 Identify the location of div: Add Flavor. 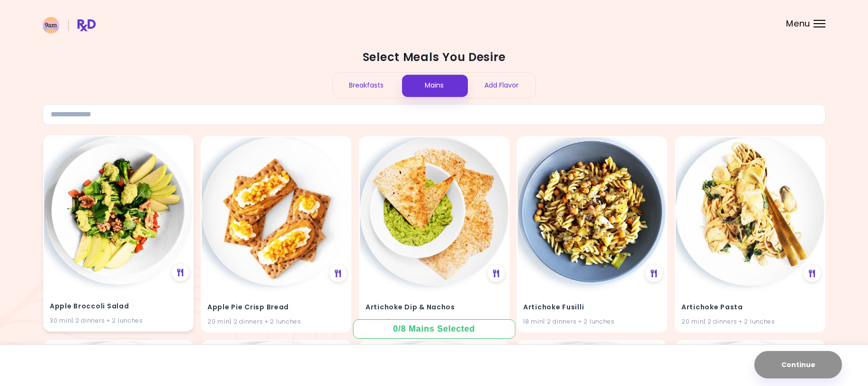
(502, 85).